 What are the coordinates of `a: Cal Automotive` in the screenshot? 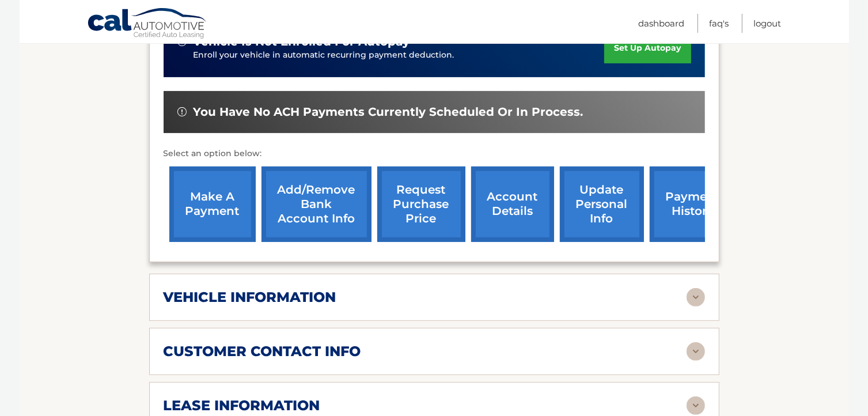 It's located at (147, 24).